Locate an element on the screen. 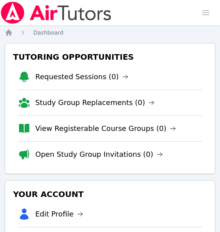 This screenshot has height=232, width=220. a: Study Group Replacements (0) is located at coordinates (95, 102).